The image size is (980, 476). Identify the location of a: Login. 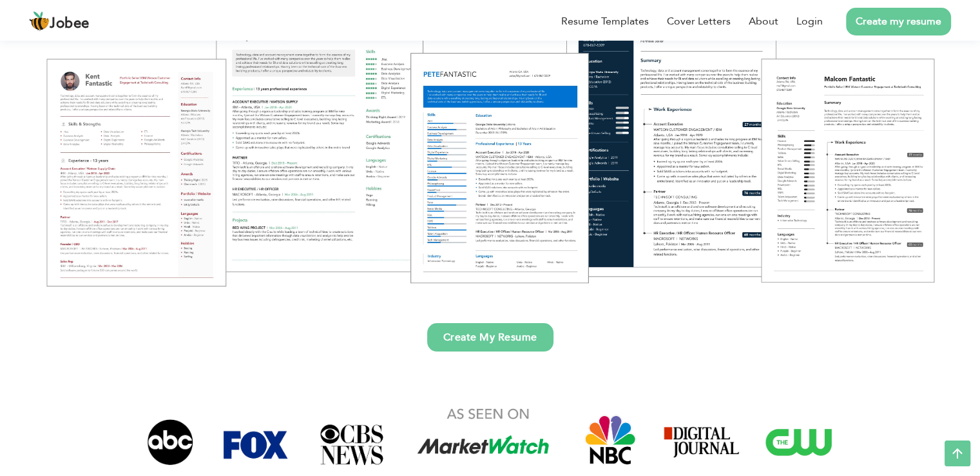
(809, 22).